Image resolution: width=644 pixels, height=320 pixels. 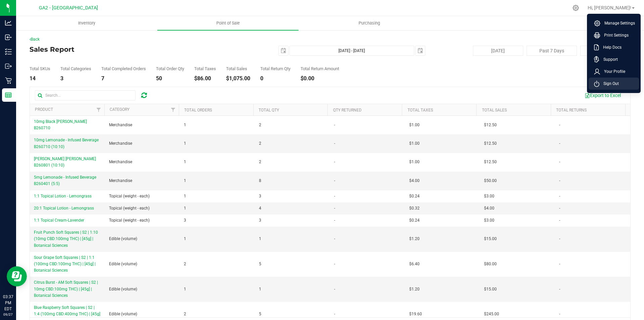 What do you see at coordinates (8, 51) in the screenshot?
I see `inline-svg: Inventory` at bounding box center [8, 51].